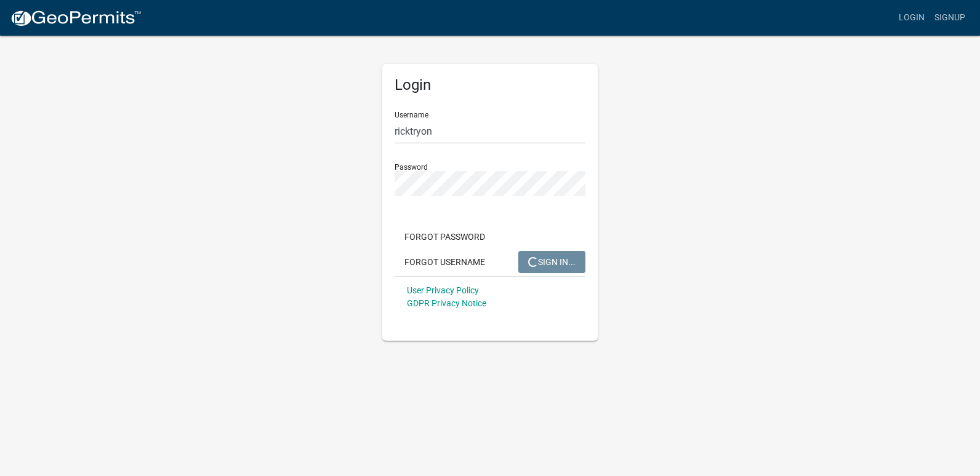  I want to click on button: SIGN IN..., so click(551, 262).